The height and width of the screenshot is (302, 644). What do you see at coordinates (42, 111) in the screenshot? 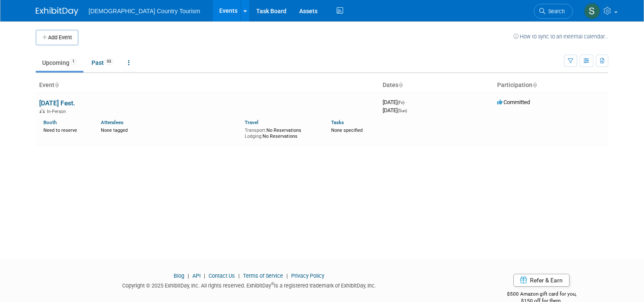
I see `img: In-Person Event` at bounding box center [42, 111].